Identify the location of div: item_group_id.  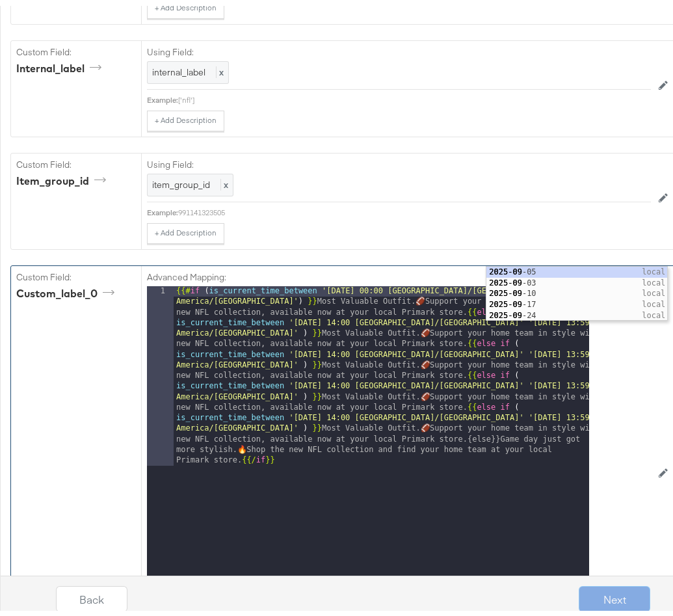
(63, 175).